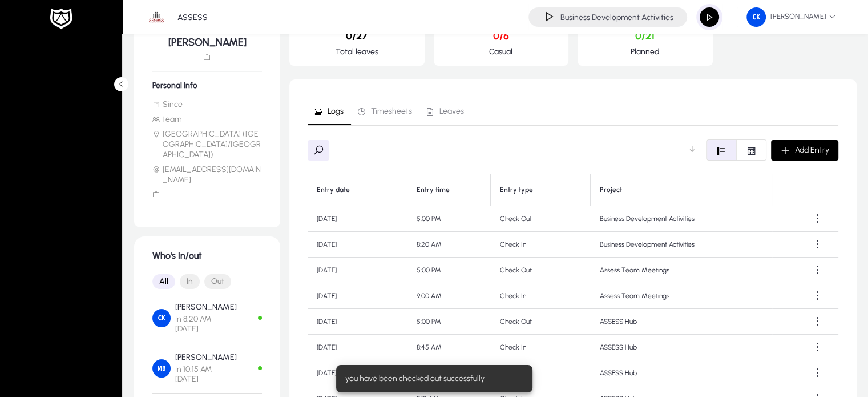 The height and width of the screenshot is (397, 868). What do you see at coordinates (207, 255) in the screenshot?
I see `h1: Who's In/out` at bounding box center [207, 255].